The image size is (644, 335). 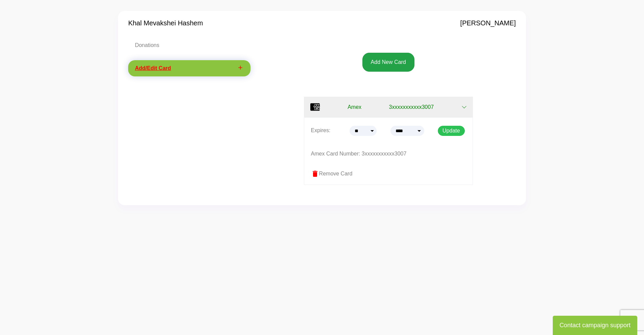 I want to click on button: Contact campaign support, so click(x=595, y=325).